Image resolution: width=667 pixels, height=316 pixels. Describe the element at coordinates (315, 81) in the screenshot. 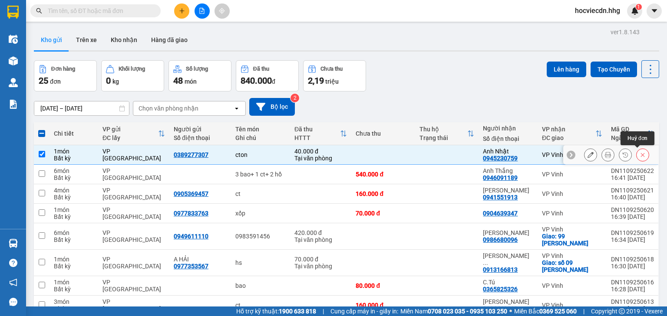

I see `span: 2,19` at that location.